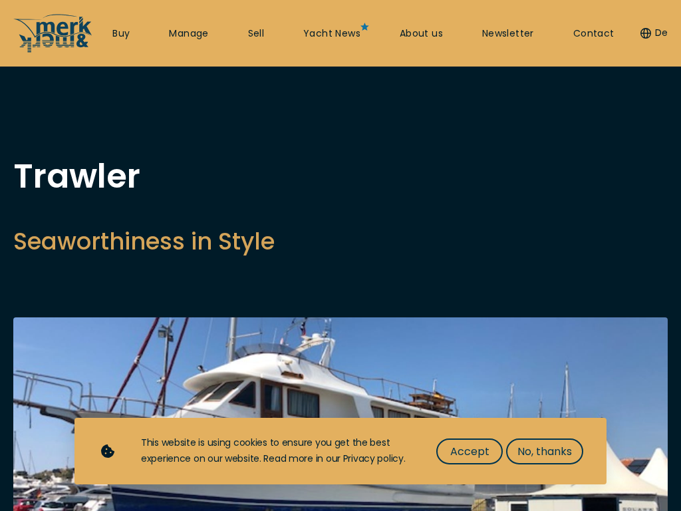 This screenshot has width=681, height=511. What do you see at coordinates (332, 34) in the screenshot?
I see `a: Yacht News` at bounding box center [332, 34].